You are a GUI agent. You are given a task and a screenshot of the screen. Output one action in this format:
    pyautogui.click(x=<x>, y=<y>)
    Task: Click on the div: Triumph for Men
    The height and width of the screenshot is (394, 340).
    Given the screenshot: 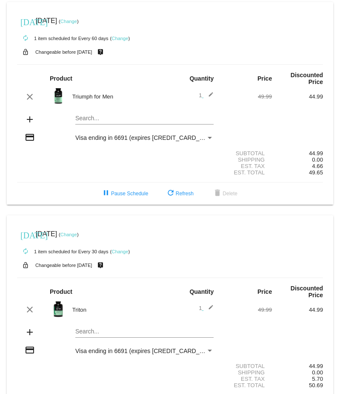 What is the action you would take?
    pyautogui.click(x=119, y=96)
    